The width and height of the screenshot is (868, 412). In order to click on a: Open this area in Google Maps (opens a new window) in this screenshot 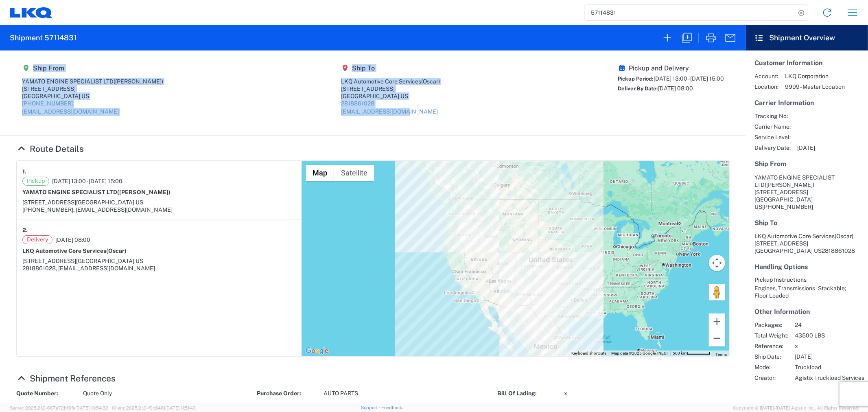, I will do `click(317, 351)`.